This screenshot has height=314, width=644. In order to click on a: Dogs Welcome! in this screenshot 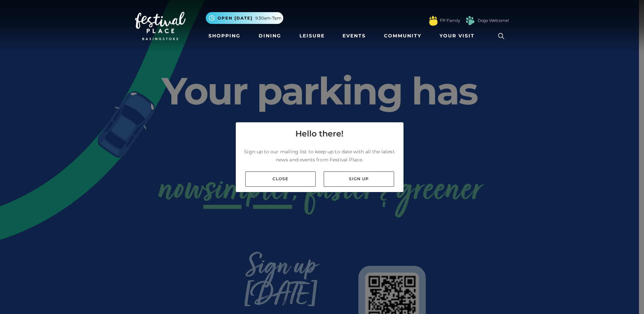, I will do `click(493, 21)`.